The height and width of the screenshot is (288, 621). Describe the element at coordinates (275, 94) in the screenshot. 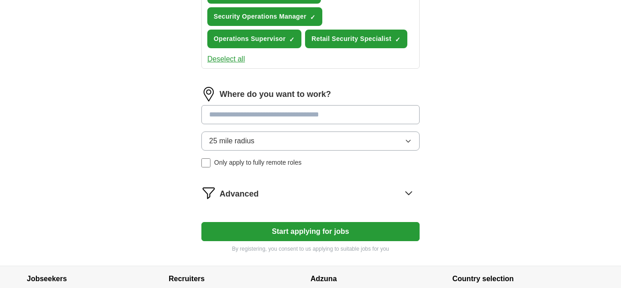

I see `label: Where do you want to work?` at that location.